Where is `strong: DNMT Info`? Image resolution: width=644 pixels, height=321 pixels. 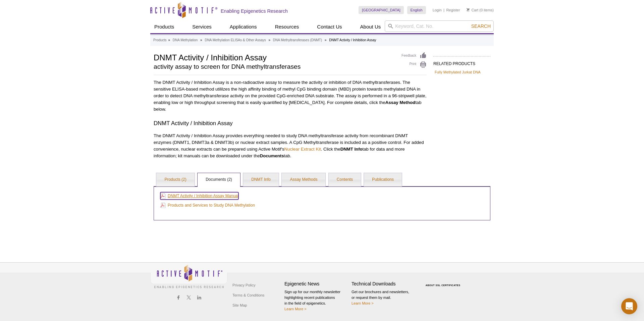 strong: DNMT Info is located at coordinates (352, 149).